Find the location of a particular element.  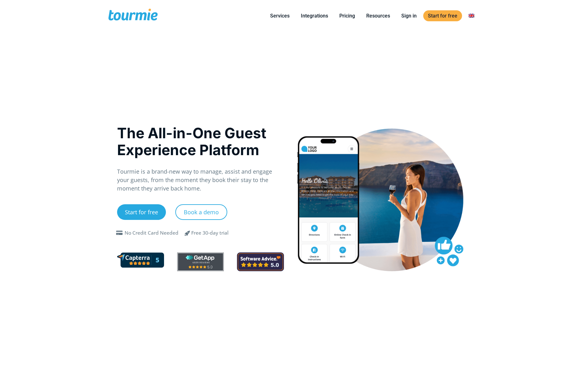

a: Resources is located at coordinates (378, 16).